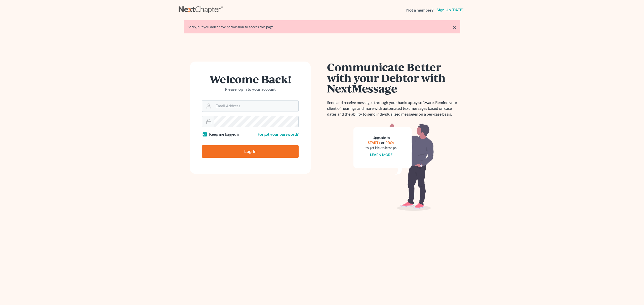 The image size is (644, 305). I want to click on div: Upgrade to, so click(381, 137).